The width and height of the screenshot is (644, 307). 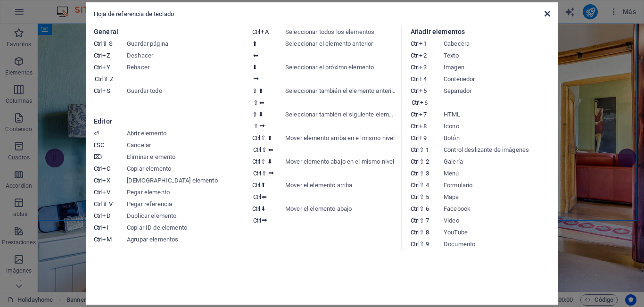 I want to click on dd: YouTube, so click(x=499, y=232).